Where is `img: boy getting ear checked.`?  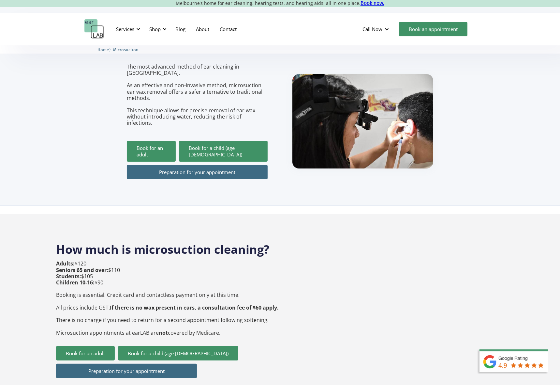 img: boy getting ear checked. is located at coordinates (363, 121).